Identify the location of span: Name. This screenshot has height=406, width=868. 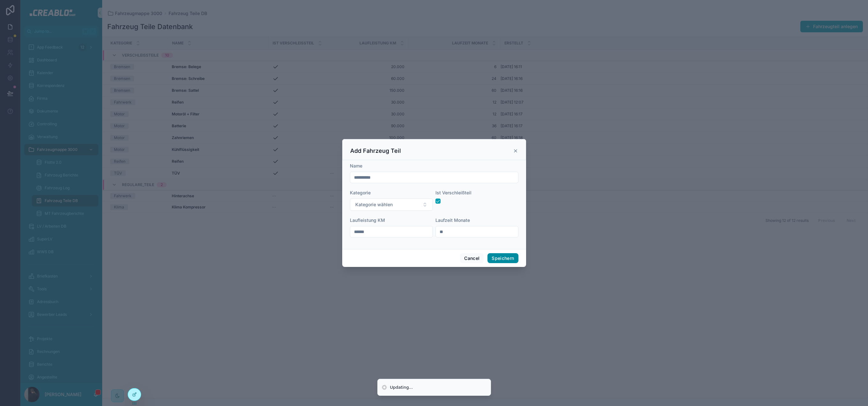
(356, 165).